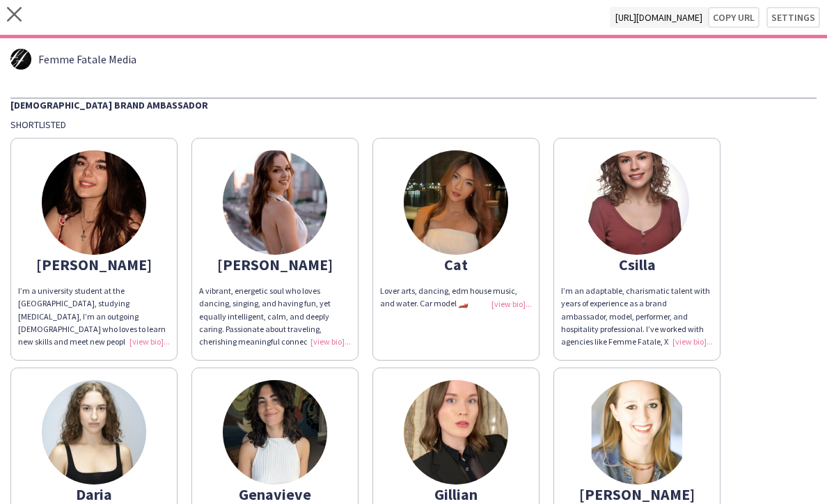 The width and height of the screenshot is (827, 504). Describe the element at coordinates (637, 264) in the screenshot. I see `div: Csilla` at that location.